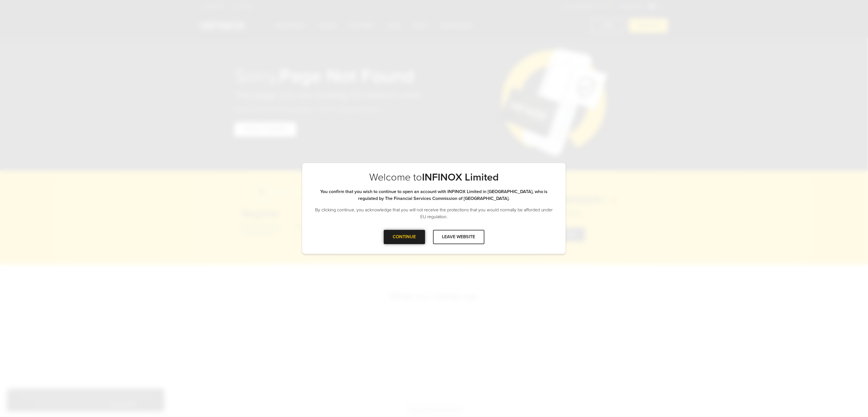  Describe the element at coordinates (459, 237) in the screenshot. I see `div: LEAVE WEBSITE` at that location.